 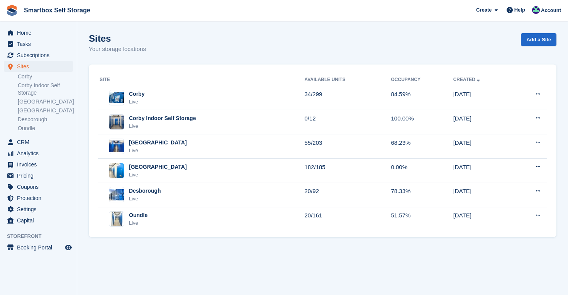 What do you see at coordinates (40, 66) in the screenshot?
I see `span: Sites` at bounding box center [40, 66].